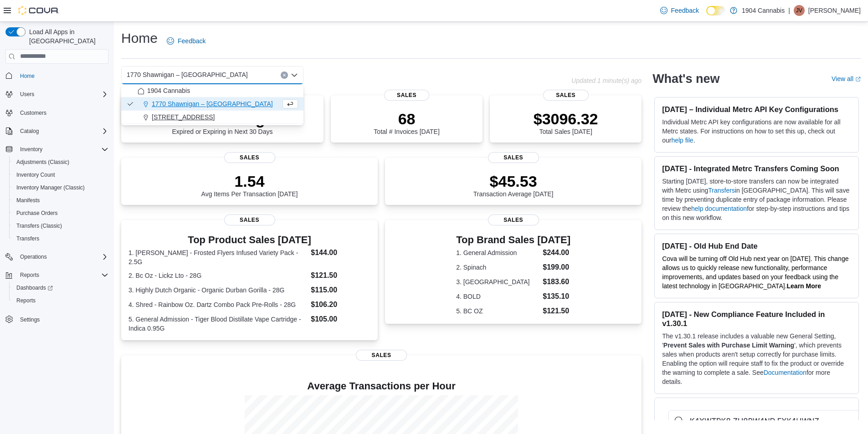 The width and height of the screenshot is (868, 434). What do you see at coordinates (218, 290) in the screenshot?
I see `dt: 3. Highly Dutch Organic - Organic Durban Gorilla - 28G` at bounding box center [218, 290].